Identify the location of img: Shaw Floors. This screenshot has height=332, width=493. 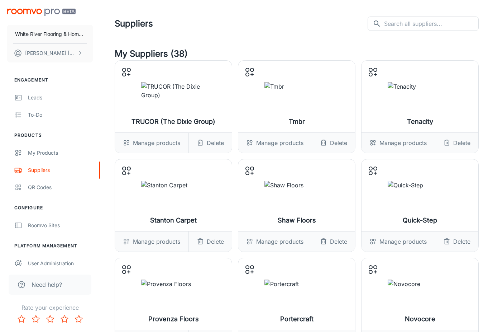
(297, 195).